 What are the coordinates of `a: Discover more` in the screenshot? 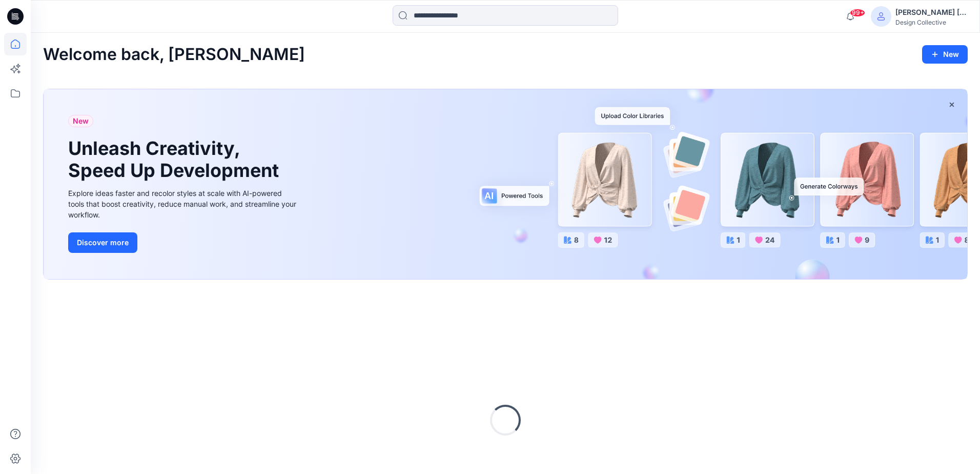 It's located at (184, 242).